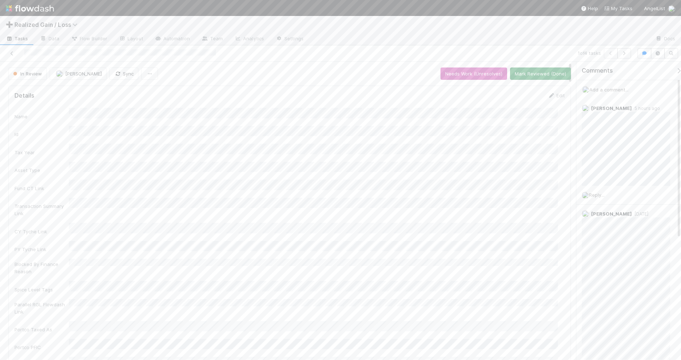 This screenshot has height=360, width=681. Describe the element at coordinates (42, 152) in the screenshot. I see `div: Tax Year` at that location.